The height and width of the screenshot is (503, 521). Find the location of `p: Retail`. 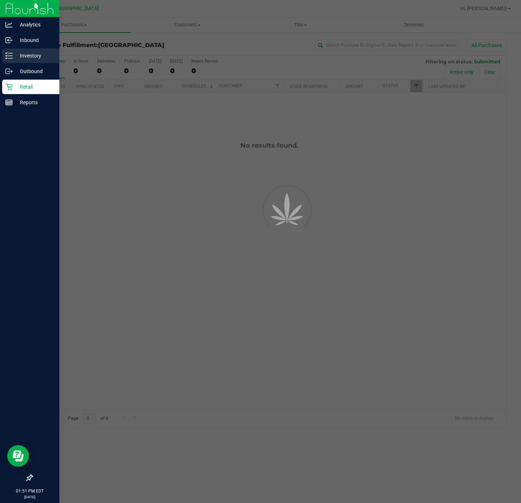

p: Retail is located at coordinates (34, 87).